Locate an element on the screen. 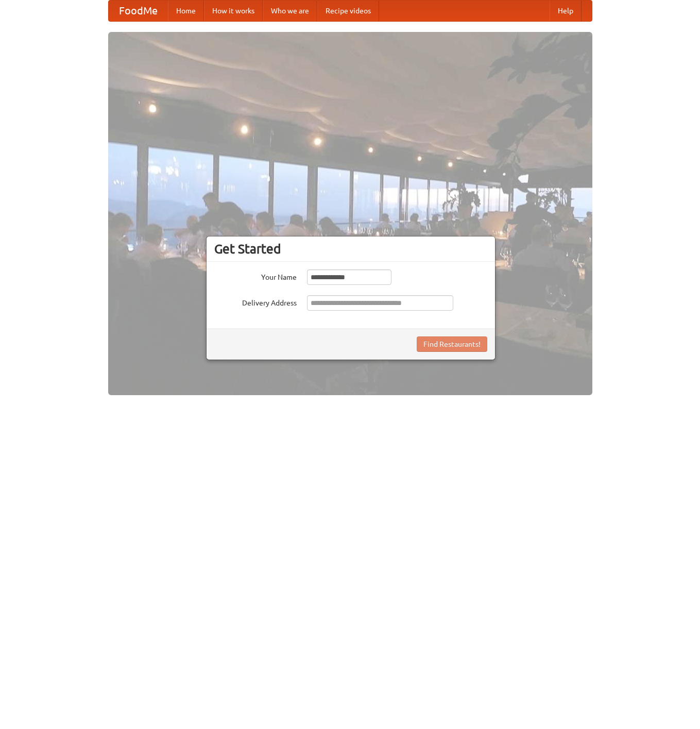  a: Who we are is located at coordinates (290, 11).